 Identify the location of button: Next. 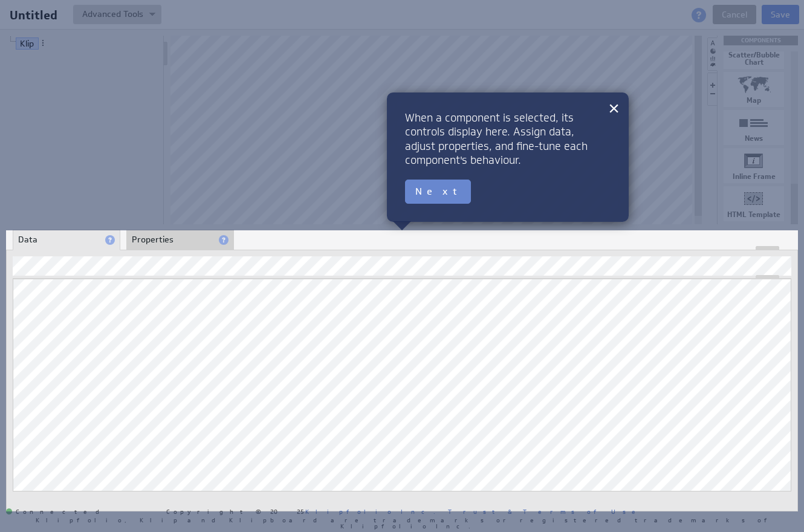
(437, 191).